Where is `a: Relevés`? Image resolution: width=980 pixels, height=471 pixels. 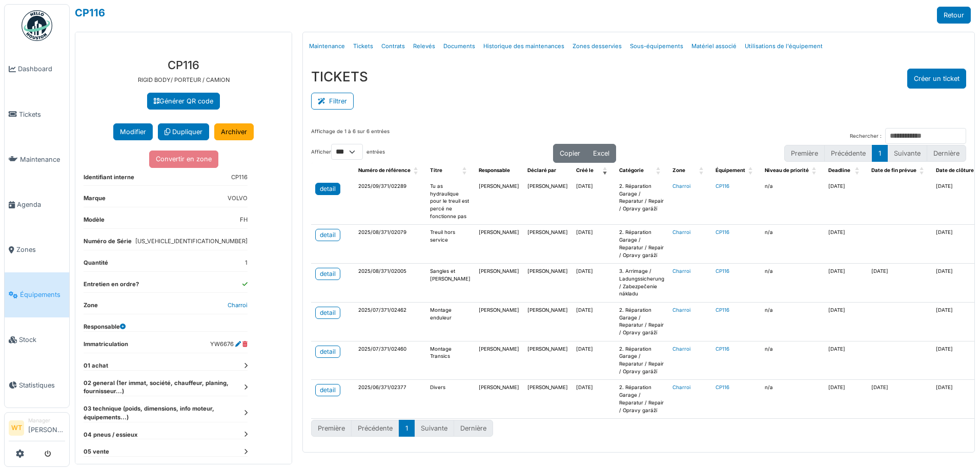
a: Relevés is located at coordinates (424, 46).